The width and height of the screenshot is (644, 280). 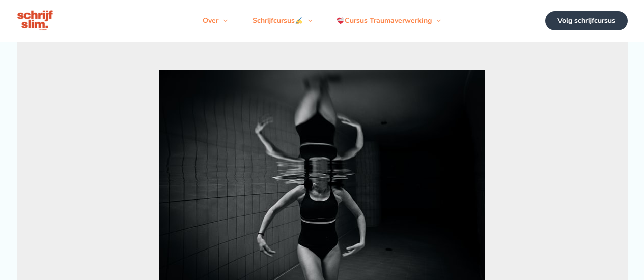 What do you see at coordinates (36, 21) in the screenshot?
I see `img: schrijfcursus schrijfslim academy` at bounding box center [36, 21].